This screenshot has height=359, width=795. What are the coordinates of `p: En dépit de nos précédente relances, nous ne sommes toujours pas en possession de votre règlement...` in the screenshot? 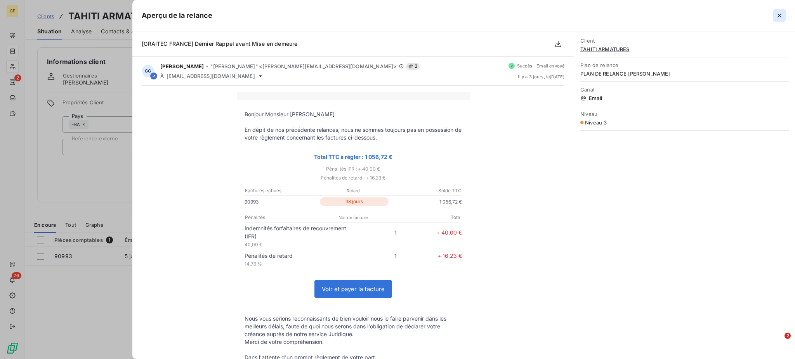 It's located at (353, 134).